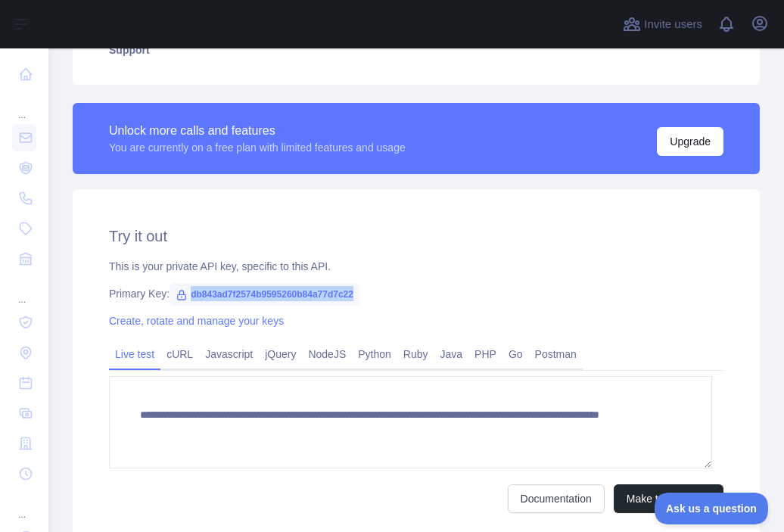 The height and width of the screenshot is (532, 784). I want to click on a: Python, so click(375, 354).